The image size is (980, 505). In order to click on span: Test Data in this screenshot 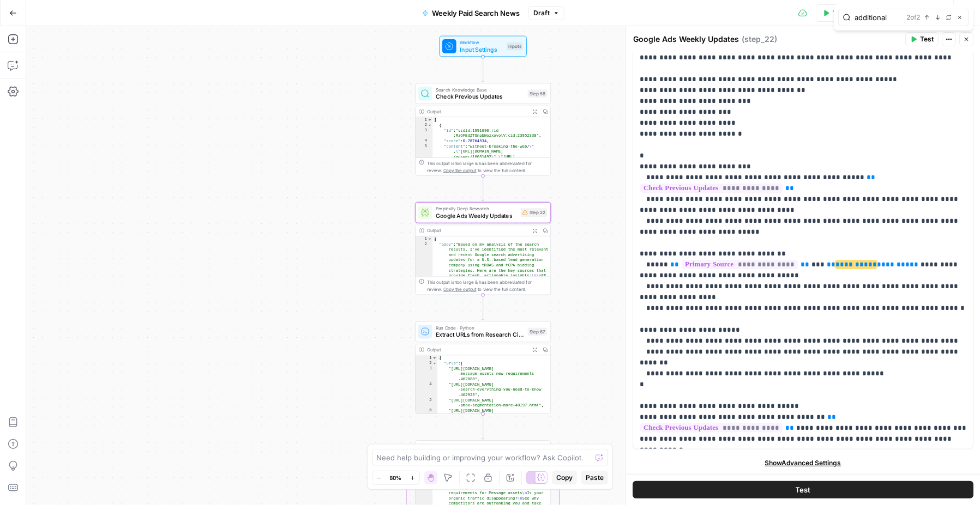, I will do `click(848, 13)`.